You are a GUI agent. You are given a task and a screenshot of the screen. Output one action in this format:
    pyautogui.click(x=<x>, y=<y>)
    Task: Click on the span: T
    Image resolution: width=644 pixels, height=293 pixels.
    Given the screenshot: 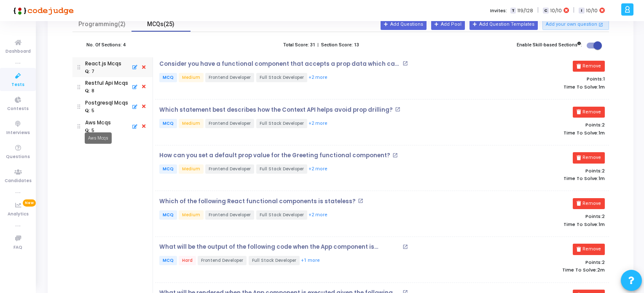 What is the action you would take?
    pyautogui.click(x=513, y=11)
    